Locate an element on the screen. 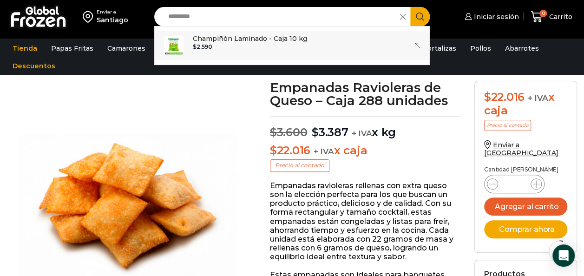 The image size is (584, 276). div: x caja is located at coordinates (525, 104).